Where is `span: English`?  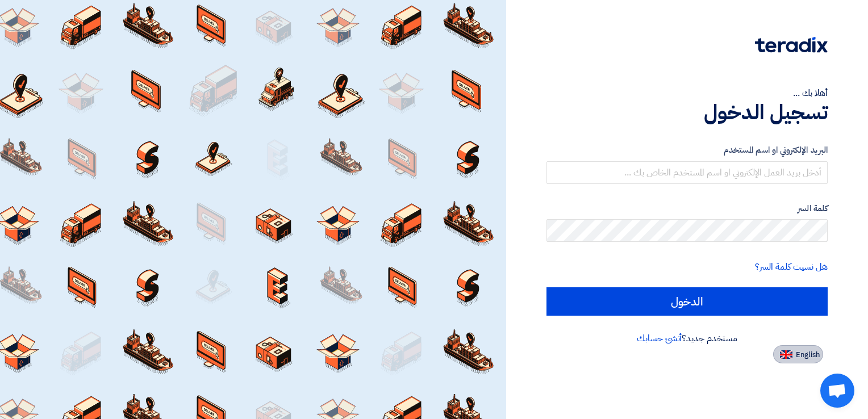 span: English is located at coordinates (807, 355).